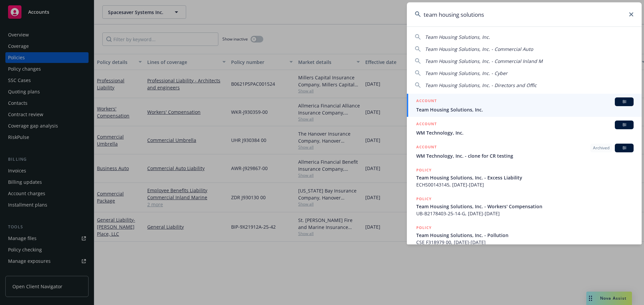 Image resolution: width=644 pixels, height=305 pixels. I want to click on span: Team Housing Solutions, Inc. - Cyber, so click(466, 73).